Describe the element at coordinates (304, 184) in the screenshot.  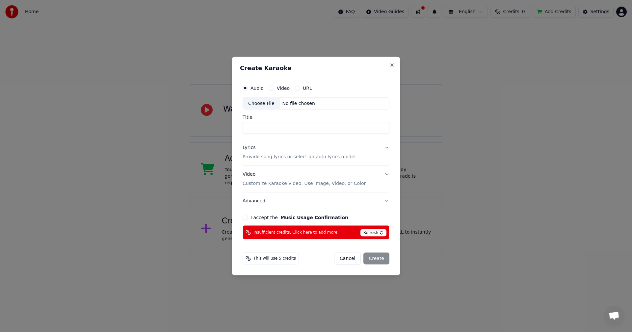
I see `p: Customize Karaoke Video: Use Image, Video, or Color` at that location.